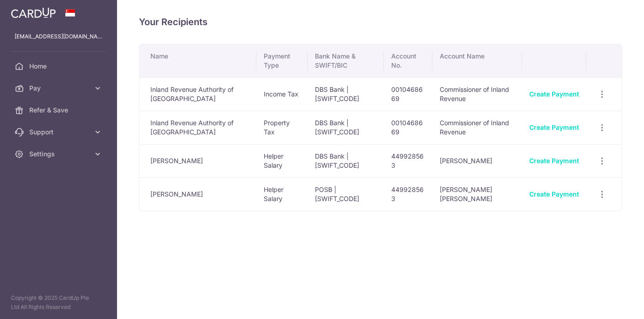  I want to click on span: Settings, so click(59, 154).